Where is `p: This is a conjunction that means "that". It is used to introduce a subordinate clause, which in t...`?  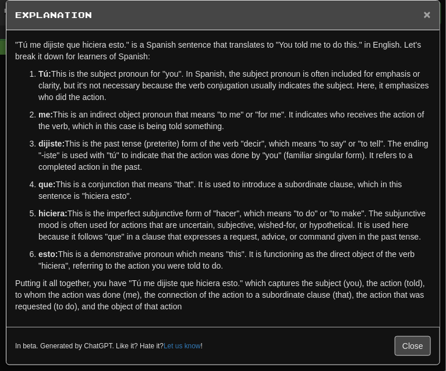 p: This is a conjunction that means "that". It is used to introduce a subordinate clause, which in t... is located at coordinates (234, 190).